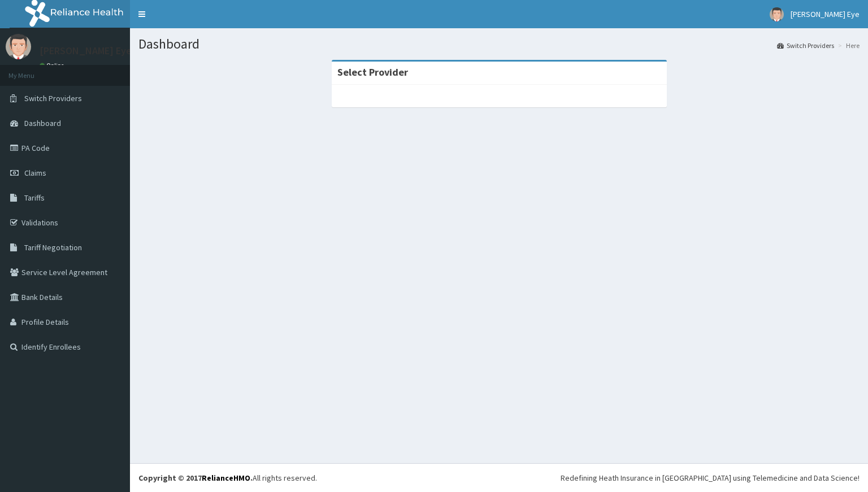  I want to click on h1: Dashboard, so click(499, 44).